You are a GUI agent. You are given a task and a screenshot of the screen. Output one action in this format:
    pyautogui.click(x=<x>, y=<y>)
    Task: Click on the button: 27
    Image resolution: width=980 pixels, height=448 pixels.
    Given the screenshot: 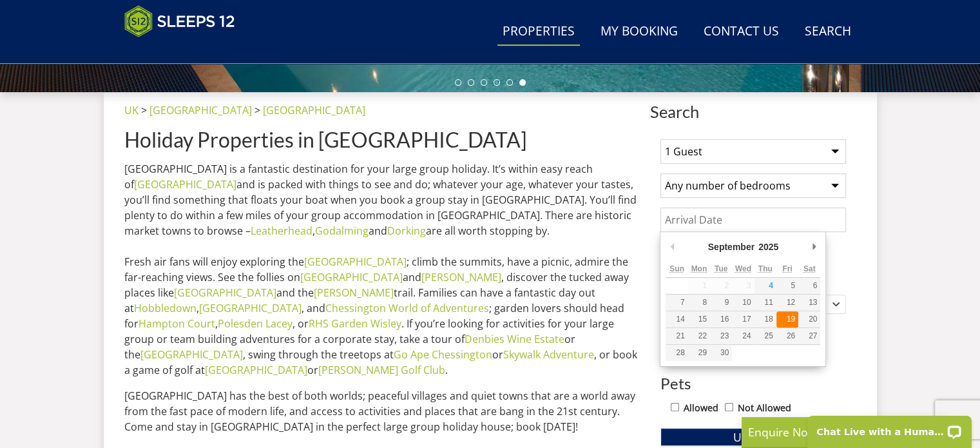 What is the action you would take?
    pyautogui.click(x=809, y=336)
    